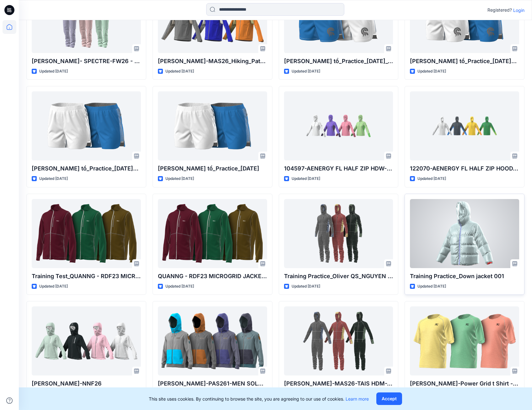 The width and height of the screenshot is (532, 410). What do you see at coordinates (339, 169) in the screenshot?
I see `p: 104597-AENERGY FL HALF ZIP HDW-P0` at bounding box center [339, 169].